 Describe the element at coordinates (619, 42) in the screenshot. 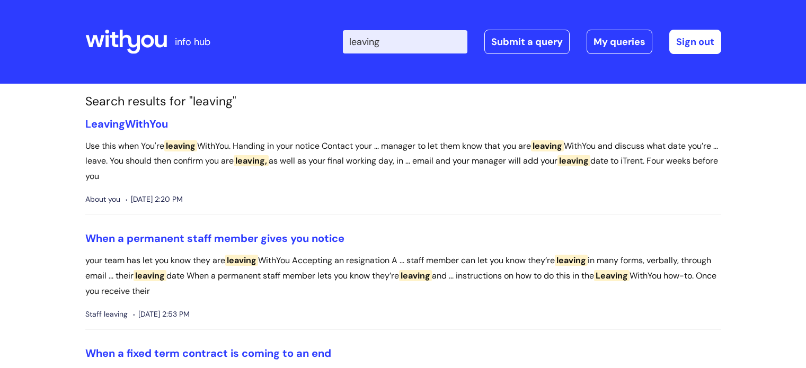

I see `a: My queries` at that location.